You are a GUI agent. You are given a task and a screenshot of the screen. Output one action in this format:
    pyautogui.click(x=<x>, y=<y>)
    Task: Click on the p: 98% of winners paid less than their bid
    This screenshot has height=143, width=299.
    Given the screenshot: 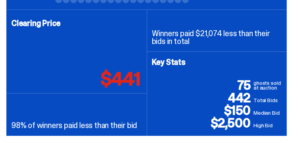 What is the action you would take?
    pyautogui.click(x=74, y=125)
    